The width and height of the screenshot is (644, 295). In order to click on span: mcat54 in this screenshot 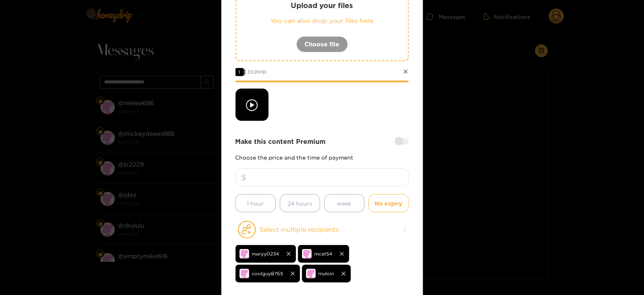, I will do `click(323, 254)`.